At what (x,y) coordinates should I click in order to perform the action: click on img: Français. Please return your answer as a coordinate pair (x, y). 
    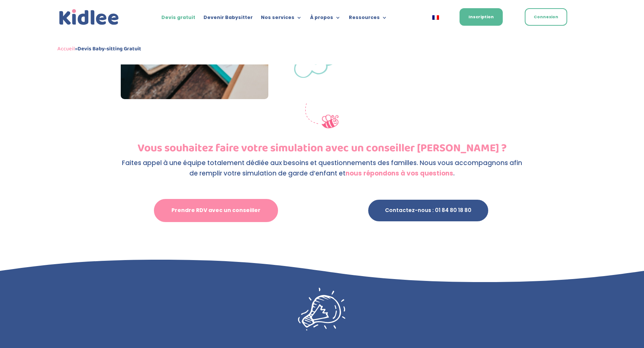
    Looking at the image, I should click on (436, 18).